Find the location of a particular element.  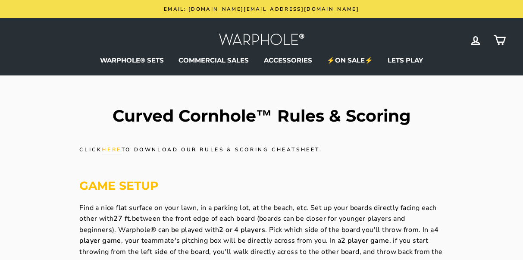

strong: GAME SETUP is located at coordinates (119, 185).